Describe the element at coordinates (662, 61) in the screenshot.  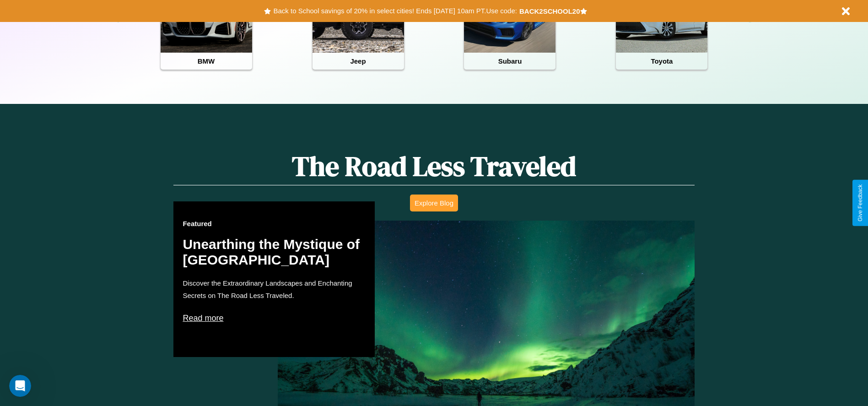
I see `h4: Toyota` at that location.